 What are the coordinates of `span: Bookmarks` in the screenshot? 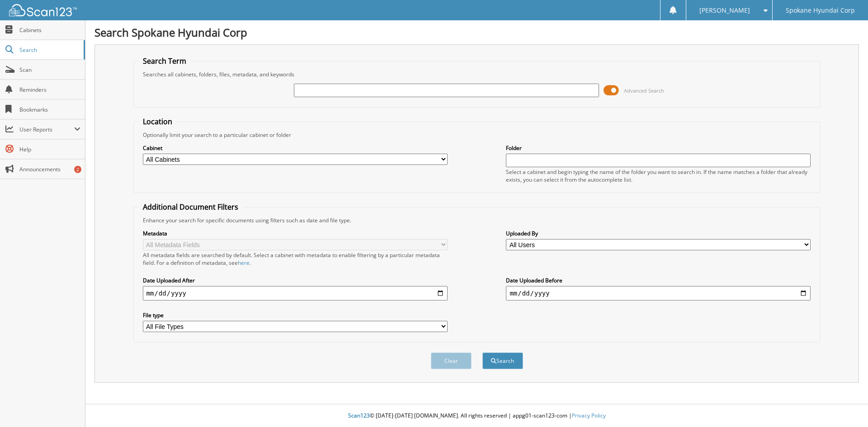 It's located at (50, 109).